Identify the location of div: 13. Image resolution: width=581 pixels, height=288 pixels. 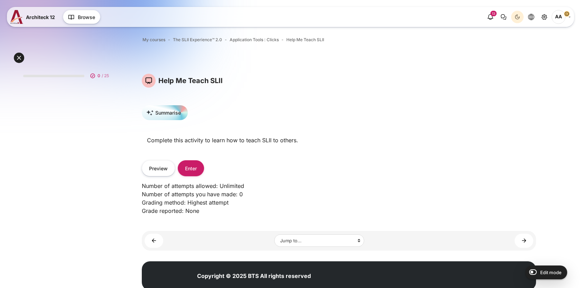
(494, 13).